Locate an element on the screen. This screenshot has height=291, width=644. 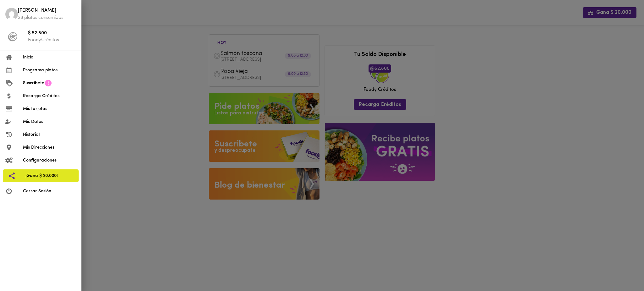
span: Cerrar Sesión is located at coordinates (49, 191).